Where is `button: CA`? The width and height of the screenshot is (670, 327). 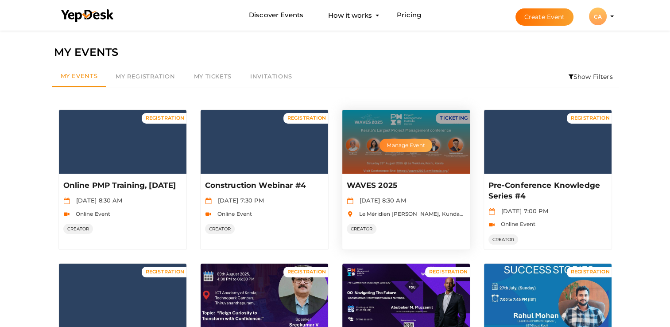
button: CA is located at coordinates (597, 16).